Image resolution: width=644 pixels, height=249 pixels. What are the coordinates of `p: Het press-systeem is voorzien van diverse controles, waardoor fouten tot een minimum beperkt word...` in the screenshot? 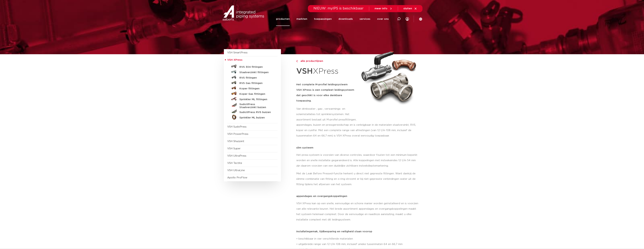 It's located at (358, 160).